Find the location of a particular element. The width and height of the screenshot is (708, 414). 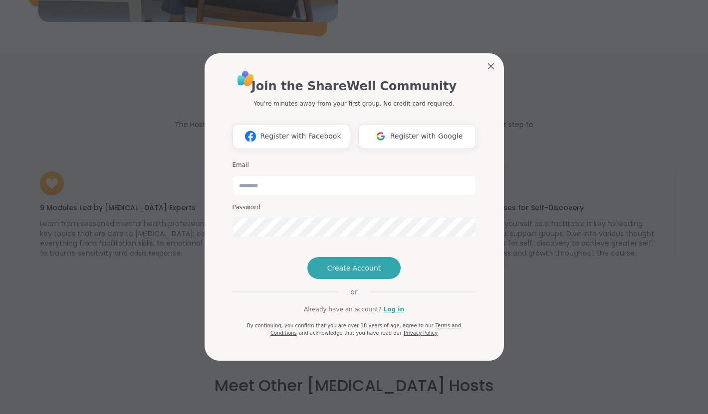

h1: Join the ShareWell Community is located at coordinates (354, 86).